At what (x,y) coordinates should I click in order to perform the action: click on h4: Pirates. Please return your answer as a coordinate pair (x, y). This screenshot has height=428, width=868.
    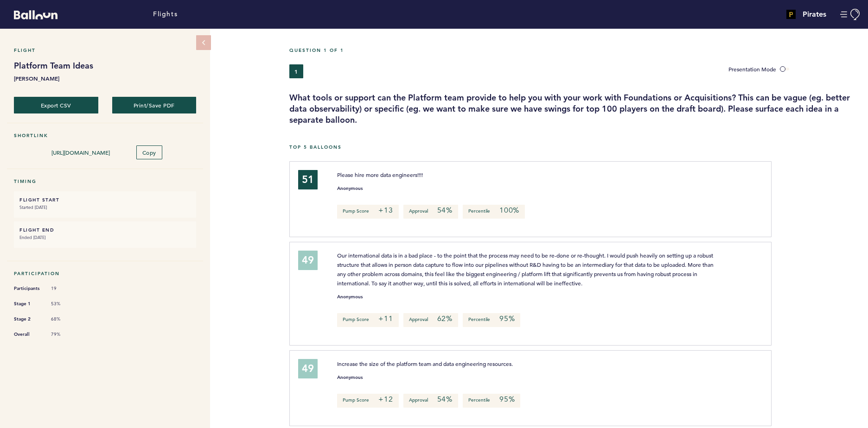
    Looking at the image, I should click on (814, 15).